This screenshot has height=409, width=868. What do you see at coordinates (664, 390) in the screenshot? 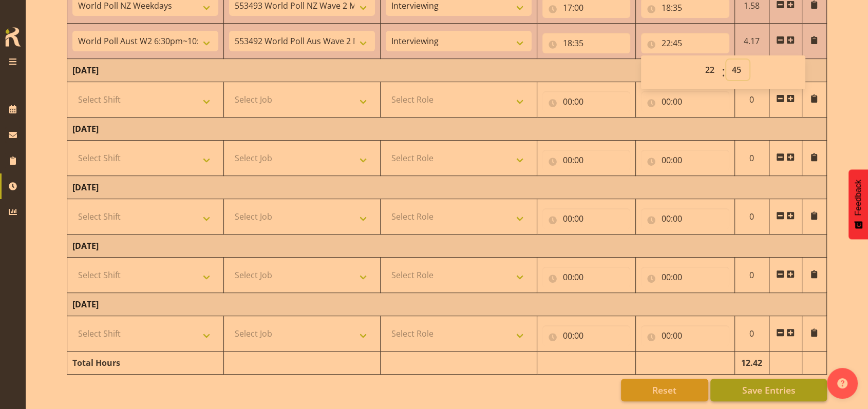
I see `span: Reset` at bounding box center [664, 390].